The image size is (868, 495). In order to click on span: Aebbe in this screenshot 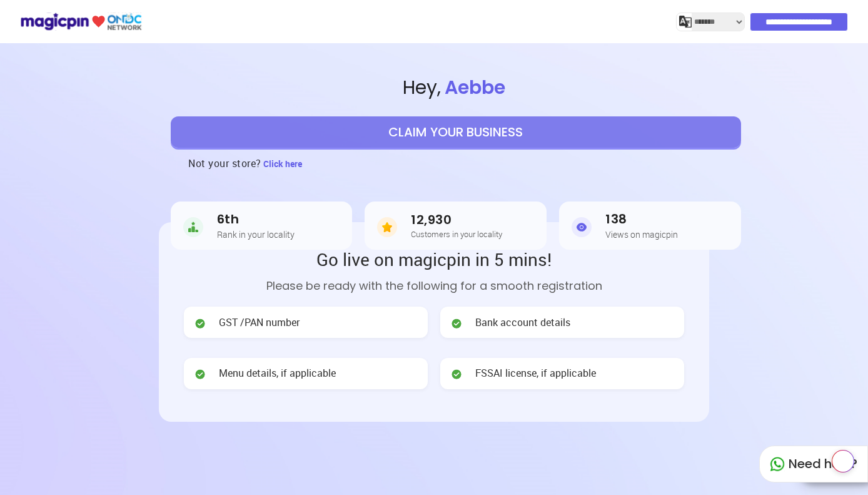, I will do `click(474, 87)`.